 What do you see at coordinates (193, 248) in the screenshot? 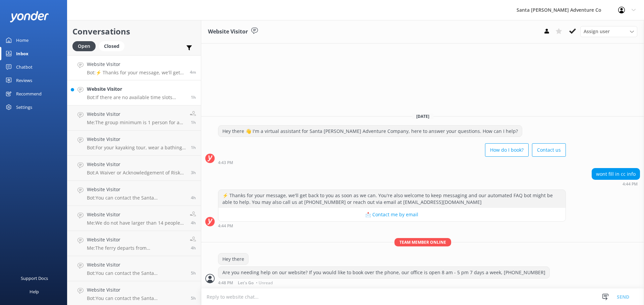
I see `span: 12:13pm 18-Aug-2025 (UTC -07:00) America/Tijuana` at bounding box center [193, 248].